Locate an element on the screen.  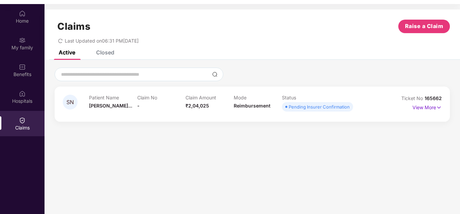
img: svg+xml;base64,PHN2ZyB3aWR0aD0iMjAiIGhlaWdodD0iMjAiIHZpZXdCb3g9IjAgMCAyMCAyMCIgZmlsbD0ibm9uZSIgeG... is located at coordinates (22, 40).